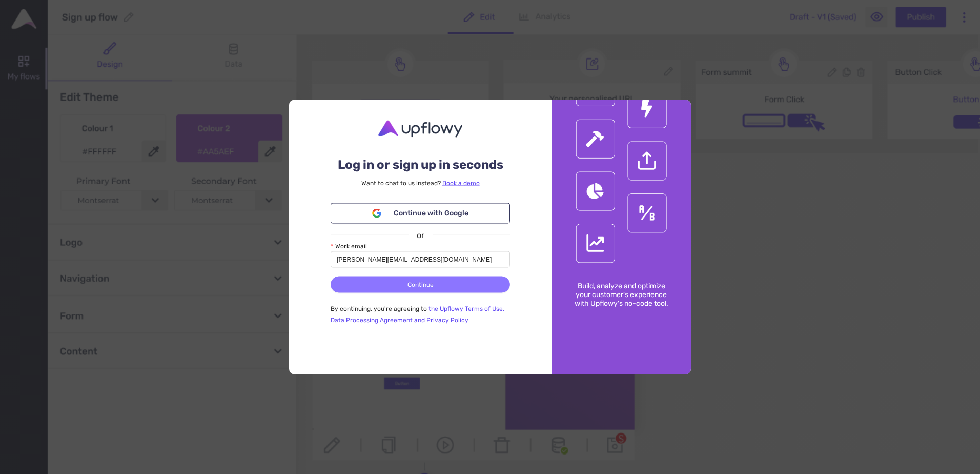 The image size is (980, 474). I want to click on img: Featured, so click(621, 183).